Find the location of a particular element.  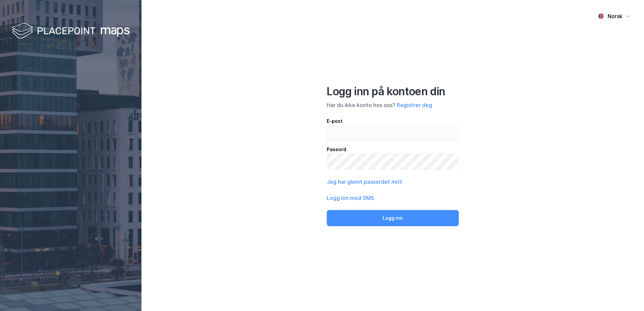

button: Jeg har glemt passordet mitt is located at coordinates (364, 182).